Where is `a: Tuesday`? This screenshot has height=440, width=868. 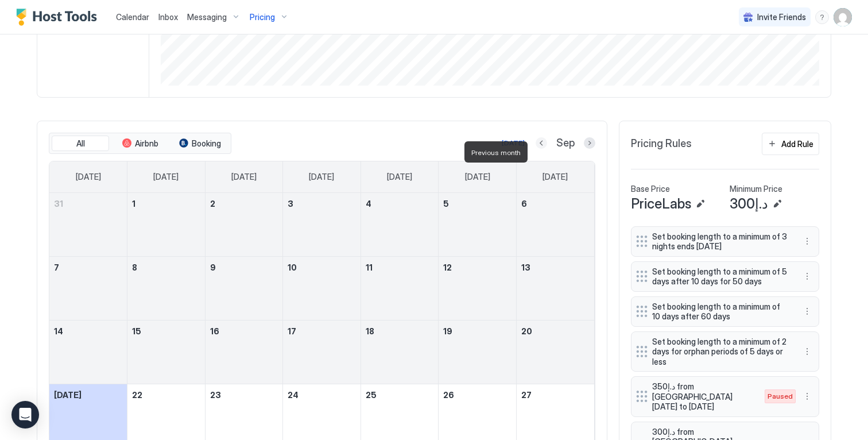 a: Tuesday is located at coordinates (244, 177).